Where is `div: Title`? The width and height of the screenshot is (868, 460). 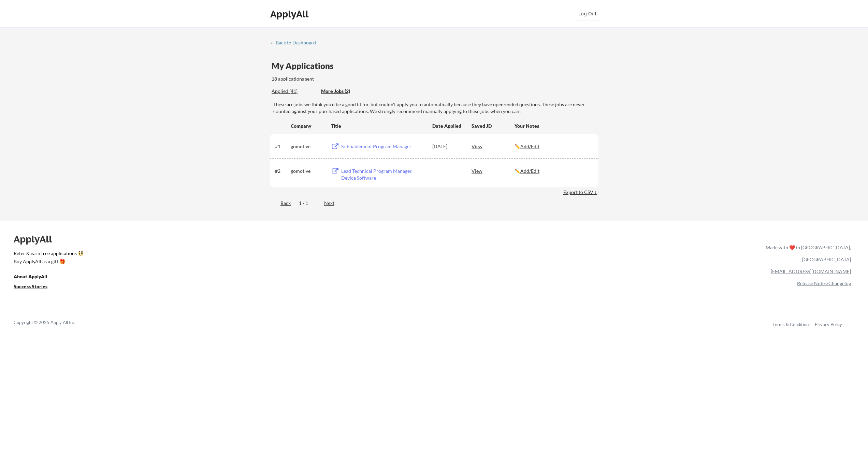
div: Title is located at coordinates (379, 126).